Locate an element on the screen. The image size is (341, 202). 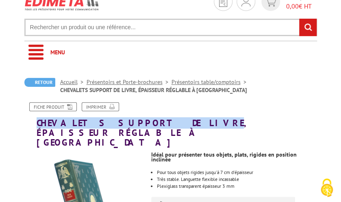
li: Pour tous objets rigides jusqu'à 7 cm d'épaisseur is located at coordinates (237, 173).